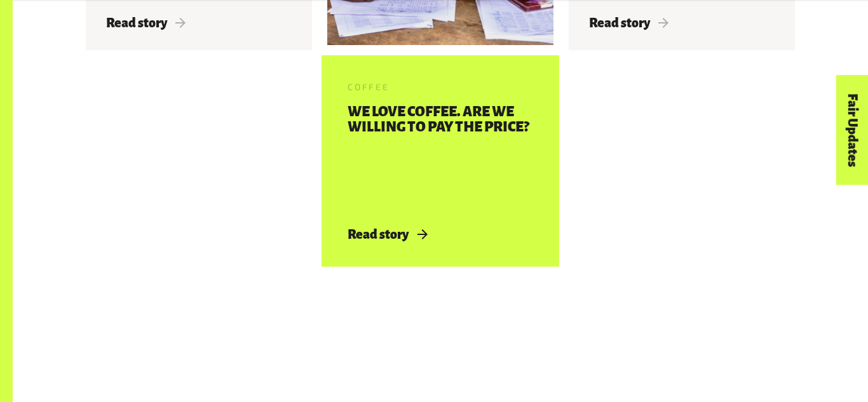  Describe the element at coordinates (441, 161) in the screenshot. I see `a: Coffee We love coffee. Are we willing to pay the price? Read story` at that location.